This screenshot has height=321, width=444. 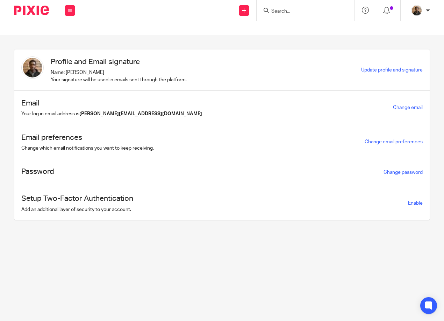 I want to click on a: Change email, so click(x=408, y=107).